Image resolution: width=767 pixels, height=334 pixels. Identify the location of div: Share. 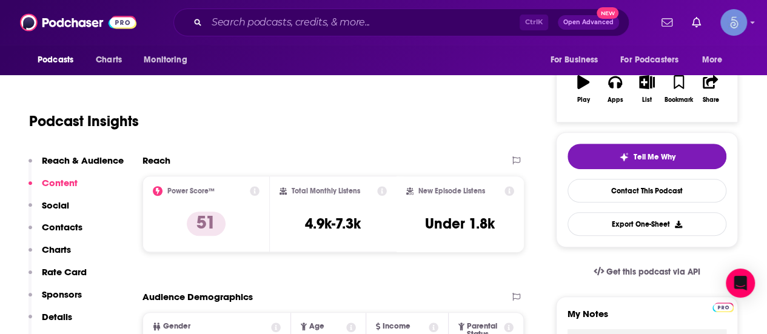
(710, 100).